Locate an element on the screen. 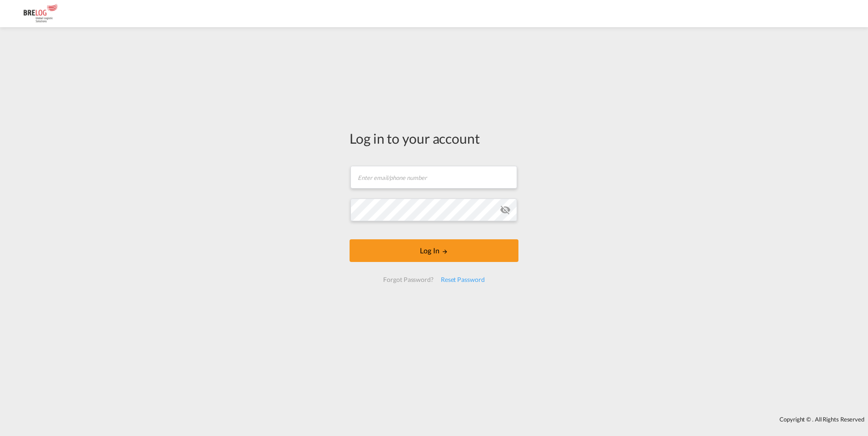 The width and height of the screenshot is (868, 436). img: daae70a0ee2511ecb27c1fb462fa6191.png is located at coordinates (44, 14).